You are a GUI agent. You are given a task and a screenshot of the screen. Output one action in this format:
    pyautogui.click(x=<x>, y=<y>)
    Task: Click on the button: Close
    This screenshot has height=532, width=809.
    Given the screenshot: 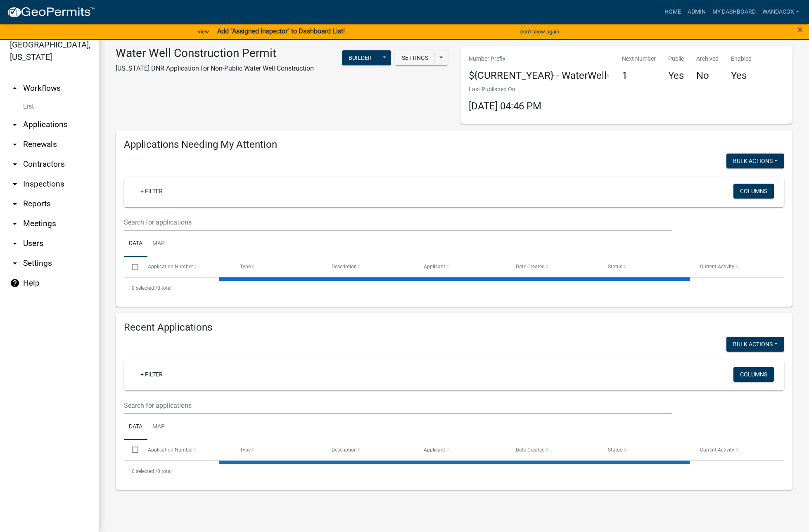 What is the action you would take?
    pyautogui.click(x=800, y=29)
    